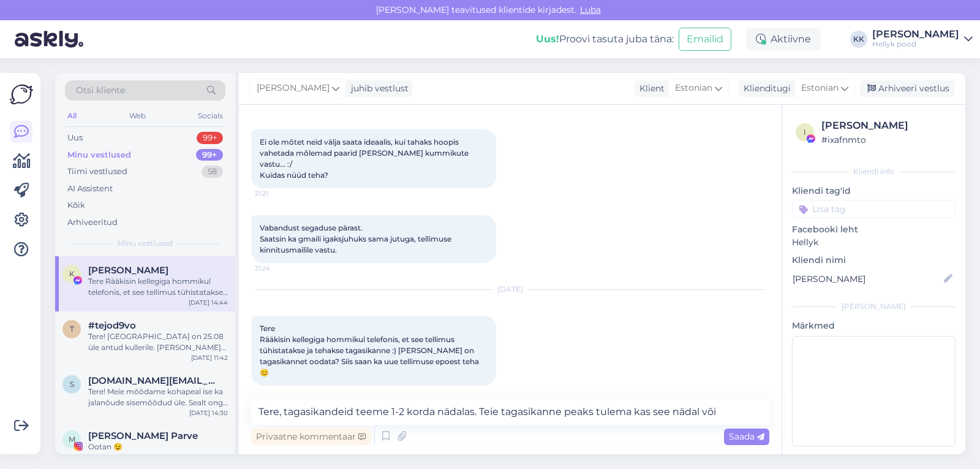  Describe the element at coordinates (99, 155) in the screenshot. I see `div: Minu vestlused` at that location.